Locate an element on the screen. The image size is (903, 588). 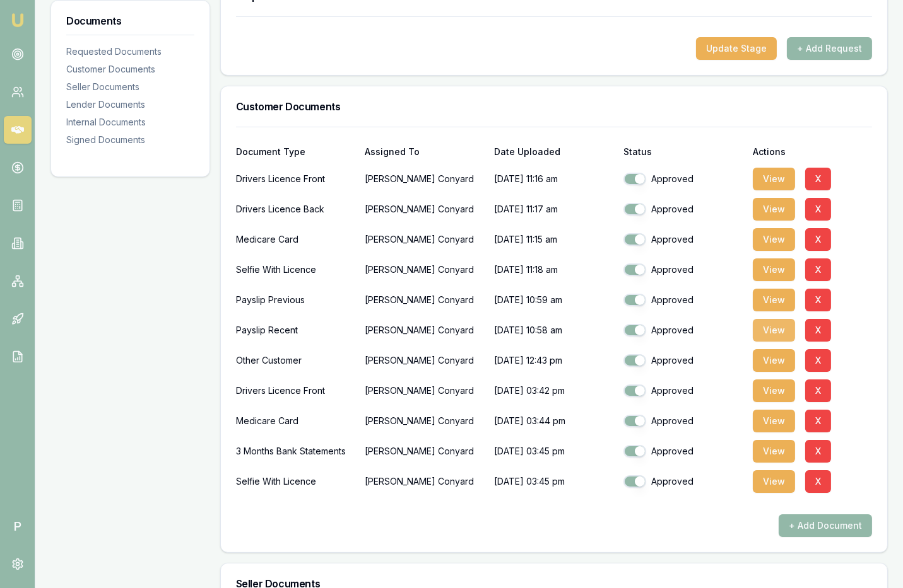
div: Document Type is located at coordinates (295, 152).